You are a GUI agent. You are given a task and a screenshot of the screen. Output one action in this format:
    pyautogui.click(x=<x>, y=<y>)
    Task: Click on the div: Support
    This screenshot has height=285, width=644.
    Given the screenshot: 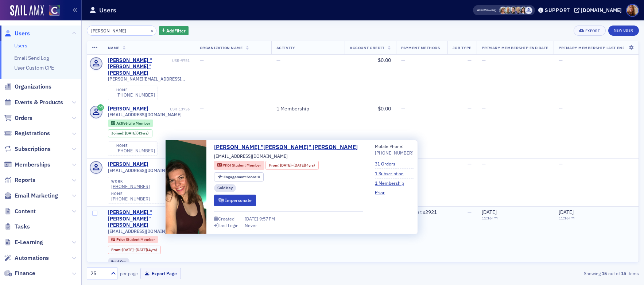 What is the action you would take?
    pyautogui.click(x=557, y=10)
    